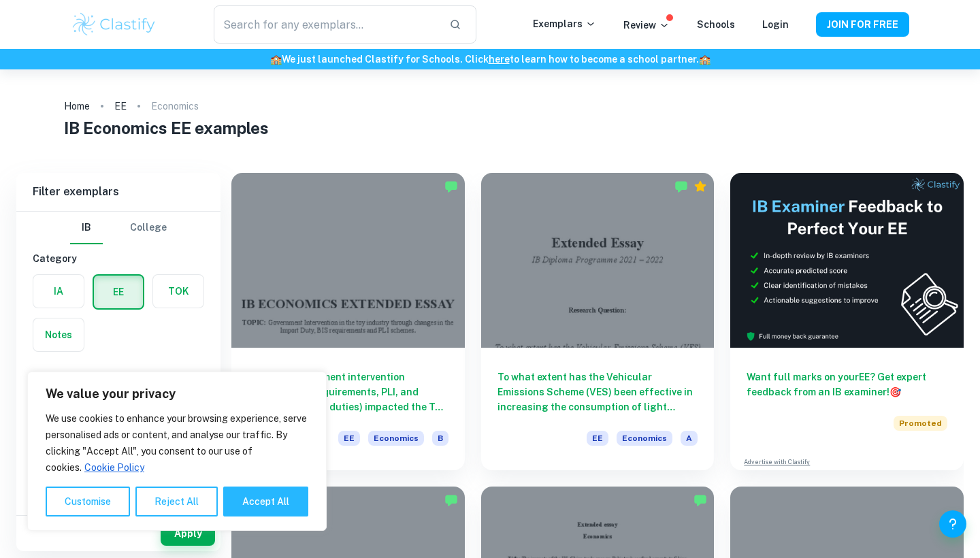 The image size is (980, 558). Describe the element at coordinates (114, 24) in the screenshot. I see `img: Clastify logo` at that location.